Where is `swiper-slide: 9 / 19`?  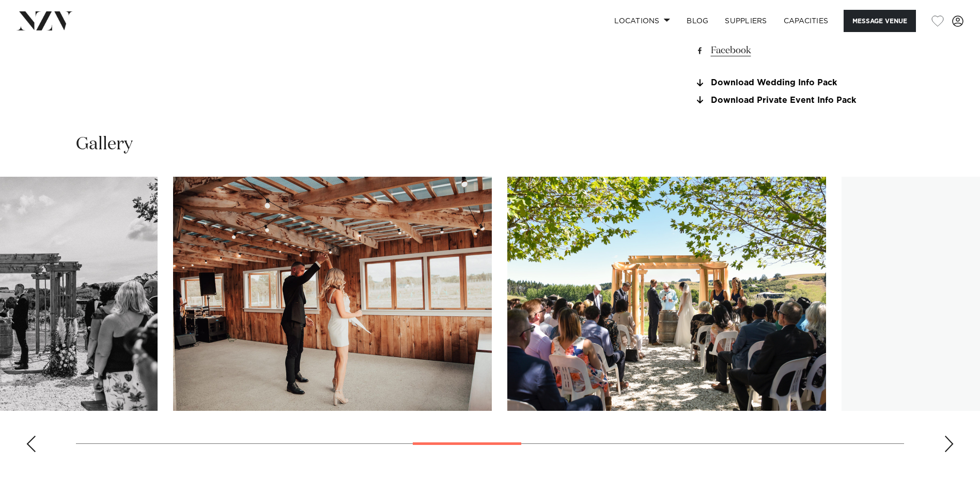 swiper-slide: 9 / 19 is located at coordinates (332, 294).